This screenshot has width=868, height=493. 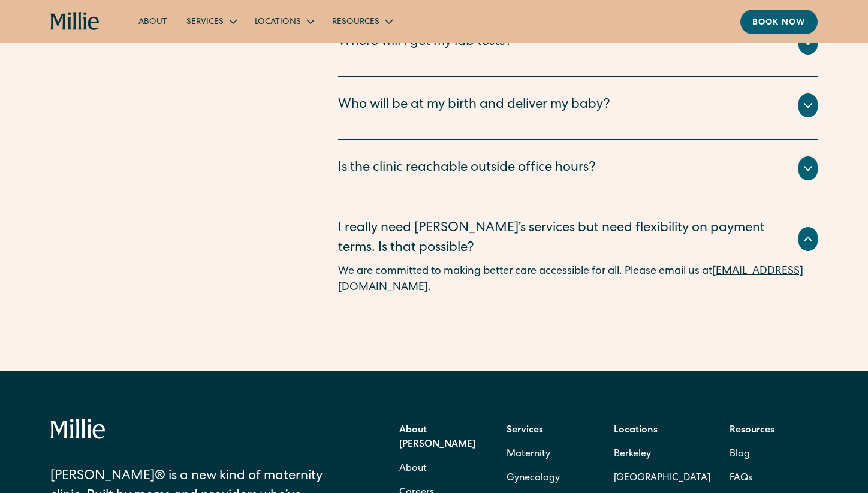 What do you see at coordinates (740, 455) in the screenshot?
I see `a: Blog` at bounding box center [740, 455].